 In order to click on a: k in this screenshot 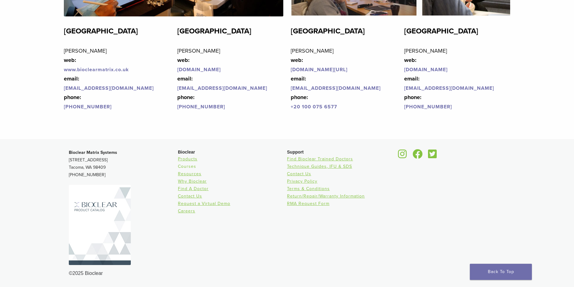, I will do `click(127, 70)`.